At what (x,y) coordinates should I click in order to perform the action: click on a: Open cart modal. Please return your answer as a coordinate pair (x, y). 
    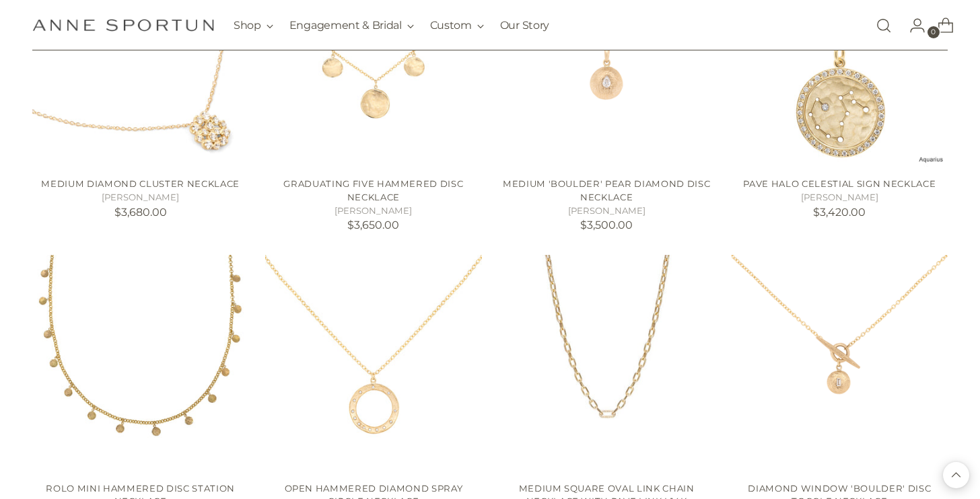
    Looking at the image, I should click on (940, 26).